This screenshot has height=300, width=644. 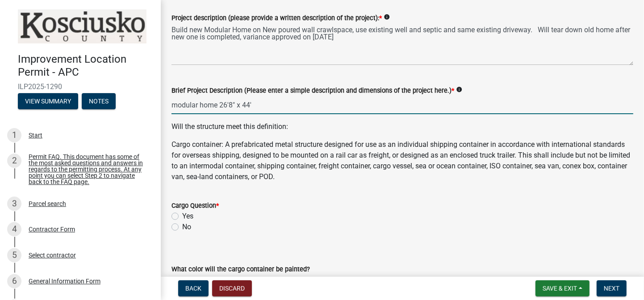 What do you see at coordinates (99, 101) in the screenshot?
I see `button: Notes` at bounding box center [99, 101].